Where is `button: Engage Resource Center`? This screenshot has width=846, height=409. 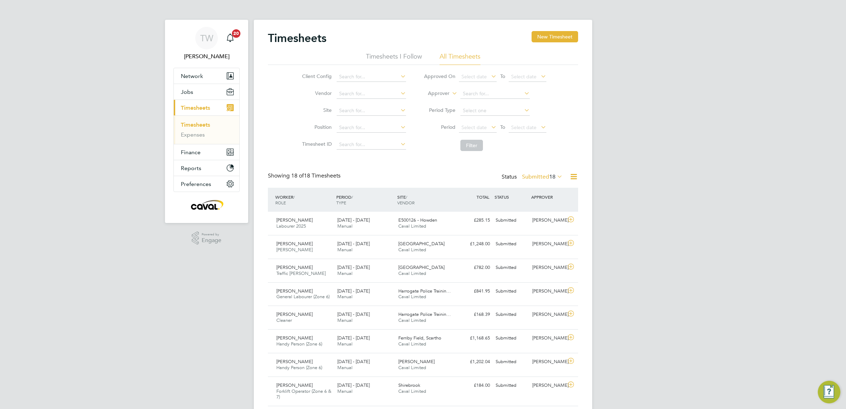 button: Engage Resource Center is located at coordinates (829, 392).